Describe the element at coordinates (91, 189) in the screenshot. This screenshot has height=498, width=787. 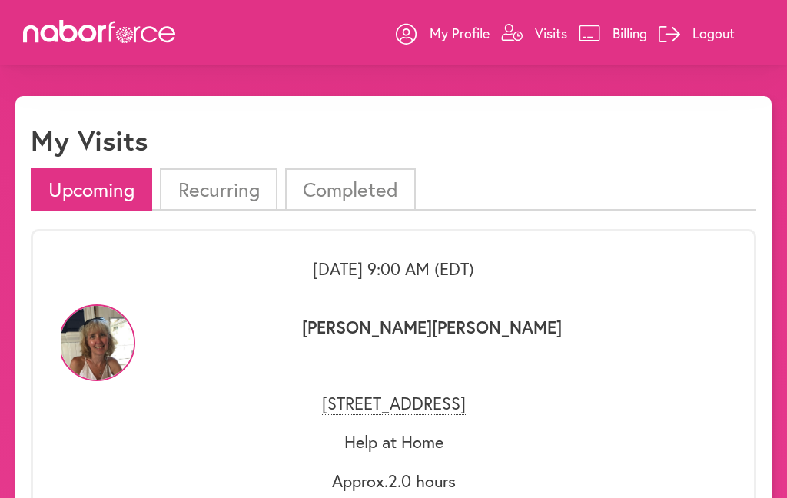
I see `li: Upcoming` at that location.